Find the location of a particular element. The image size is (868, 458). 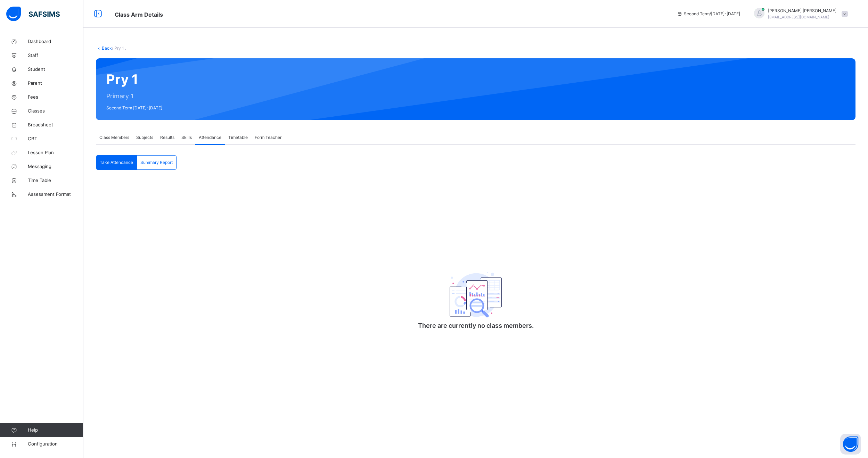

div: There are currently no class members. is located at coordinates (475, 297).